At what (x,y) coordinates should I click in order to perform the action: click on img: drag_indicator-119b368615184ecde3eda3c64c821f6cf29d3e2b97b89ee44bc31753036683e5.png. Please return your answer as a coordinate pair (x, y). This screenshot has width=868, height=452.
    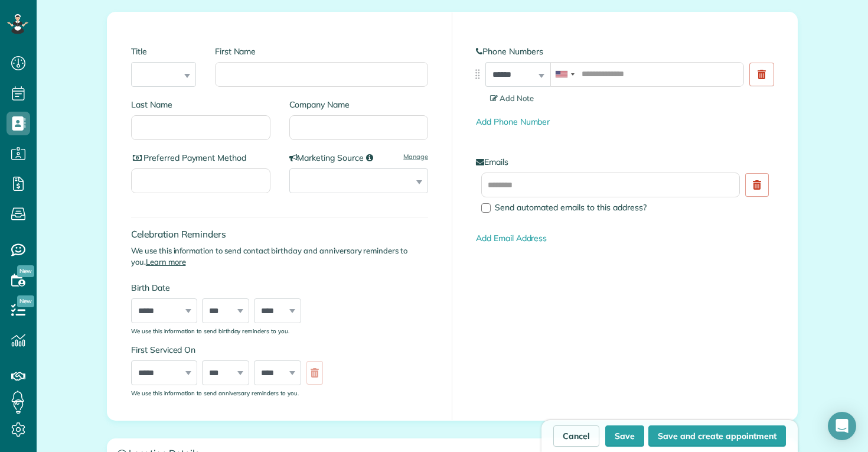
    Looking at the image, I should click on (477, 74).